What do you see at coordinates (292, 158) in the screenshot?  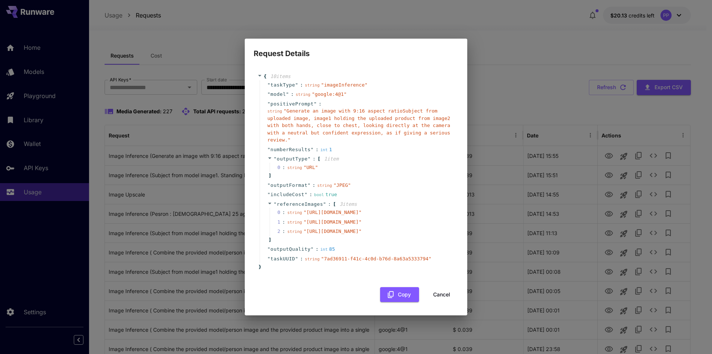 I see `span: outputType` at bounding box center [292, 158].